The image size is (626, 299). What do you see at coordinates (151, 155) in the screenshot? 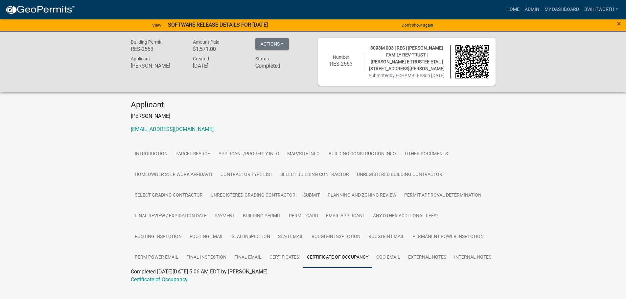
I see `a: Introduction` at bounding box center [151, 155].